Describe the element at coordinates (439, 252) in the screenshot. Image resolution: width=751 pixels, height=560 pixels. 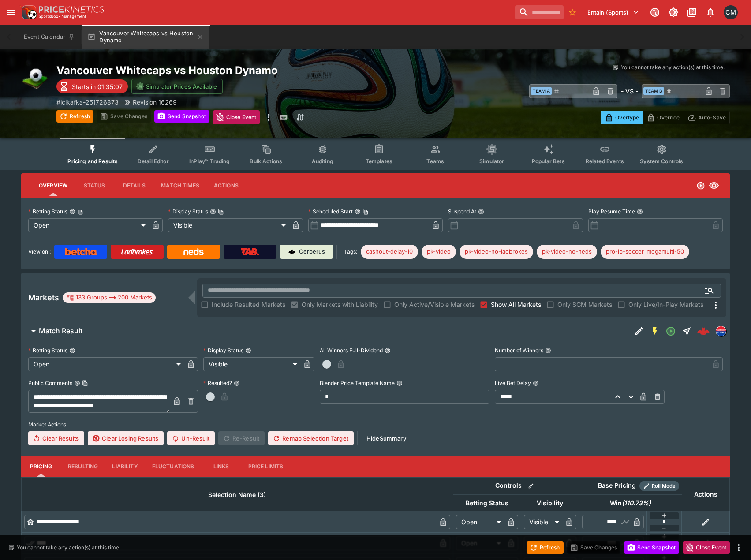
I see `span: pk-video` at that location.